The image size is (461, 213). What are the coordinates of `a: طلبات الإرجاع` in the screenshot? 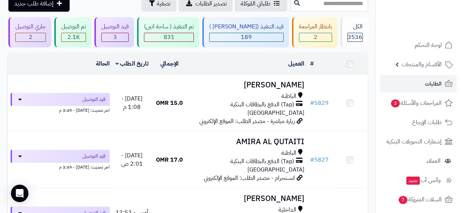 It's located at (418, 122).